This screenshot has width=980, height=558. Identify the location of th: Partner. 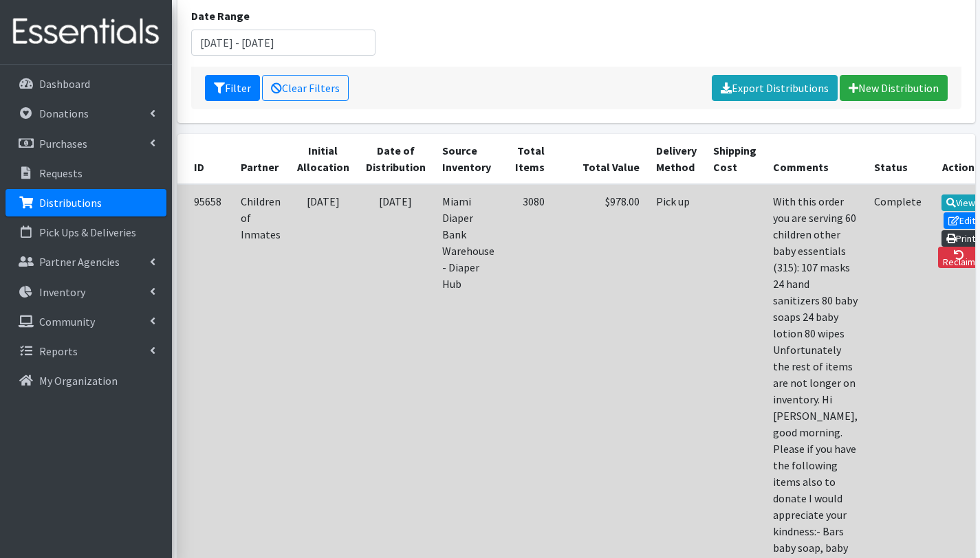
(261, 159).